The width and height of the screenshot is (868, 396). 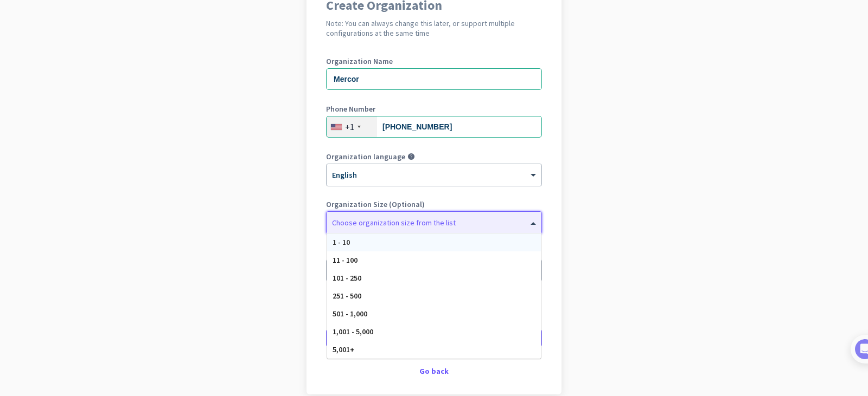 I want to click on span: 101 - 250, so click(x=347, y=278).